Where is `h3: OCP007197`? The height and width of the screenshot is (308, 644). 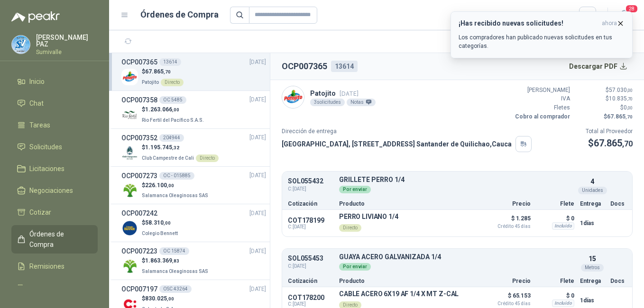
h3: OCP007197 is located at coordinates (140, 289).